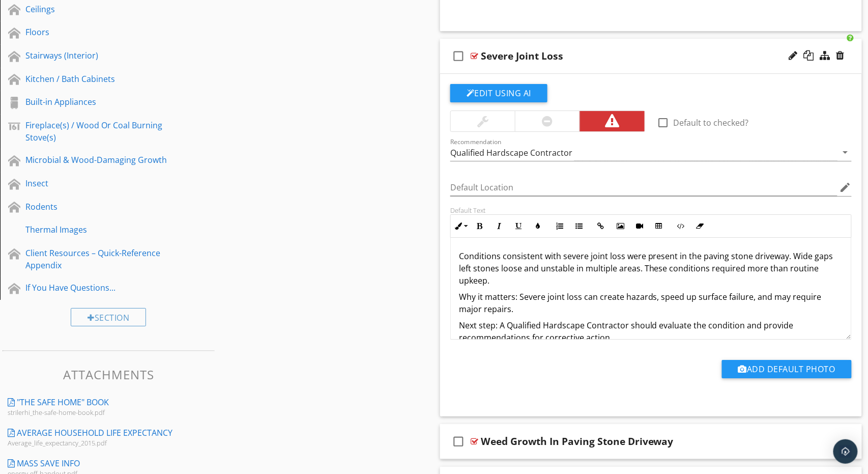 The image size is (868, 474). What do you see at coordinates (91, 443) in the screenshot?
I see `div: Average_life_expectancy_2015.pdf` at bounding box center [91, 443].